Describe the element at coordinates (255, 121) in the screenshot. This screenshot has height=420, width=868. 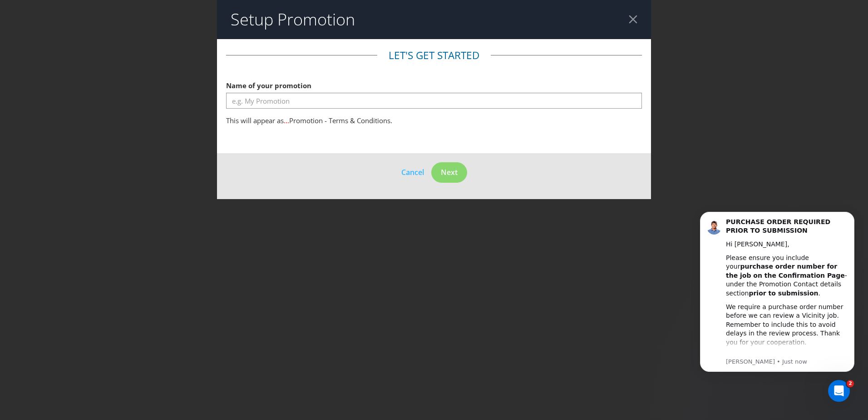
I see `span: This will appear as` at that location.